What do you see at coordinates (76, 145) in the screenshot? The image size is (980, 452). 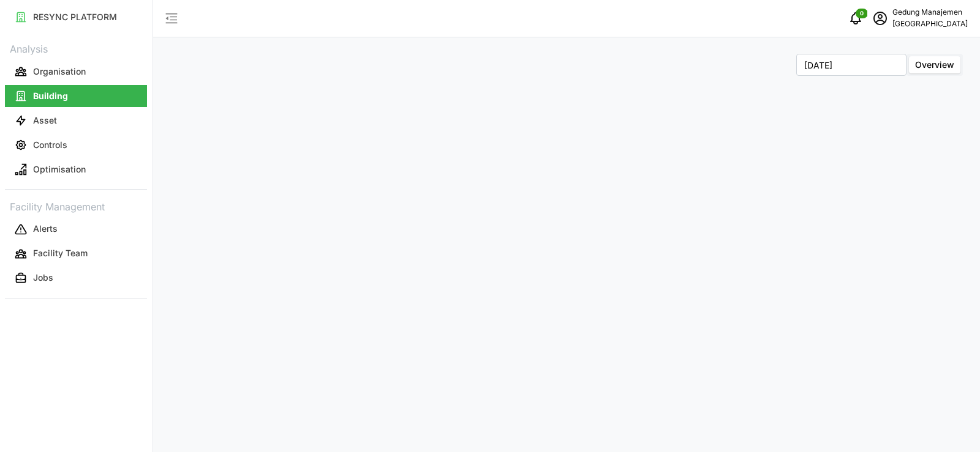 I see `button: Controls` at bounding box center [76, 145].